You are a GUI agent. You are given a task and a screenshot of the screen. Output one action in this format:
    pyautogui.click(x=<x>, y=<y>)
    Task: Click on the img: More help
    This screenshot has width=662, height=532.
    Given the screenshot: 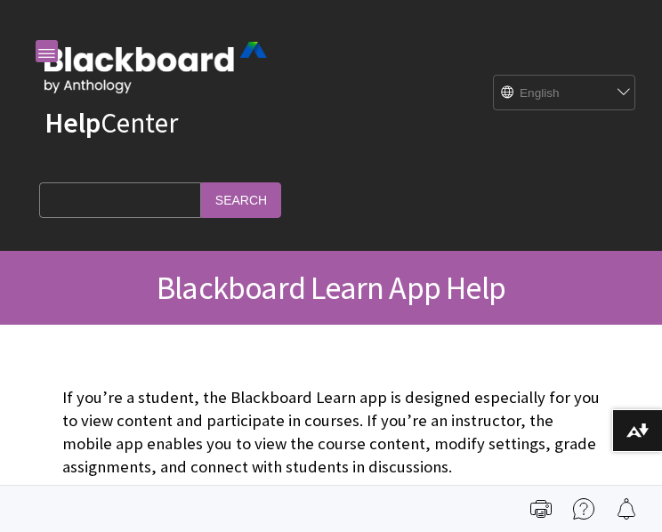 What is the action you would take?
    pyautogui.click(x=584, y=509)
    